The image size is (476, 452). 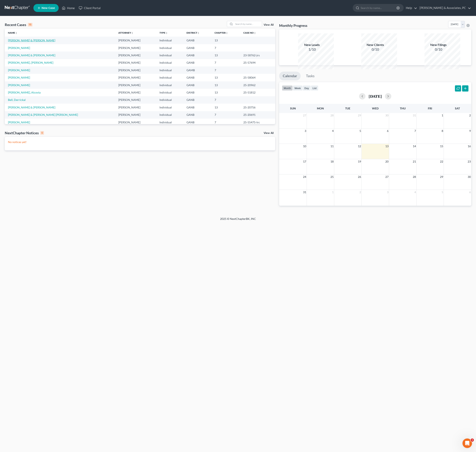 I want to click on span: 9, so click(x=470, y=131).